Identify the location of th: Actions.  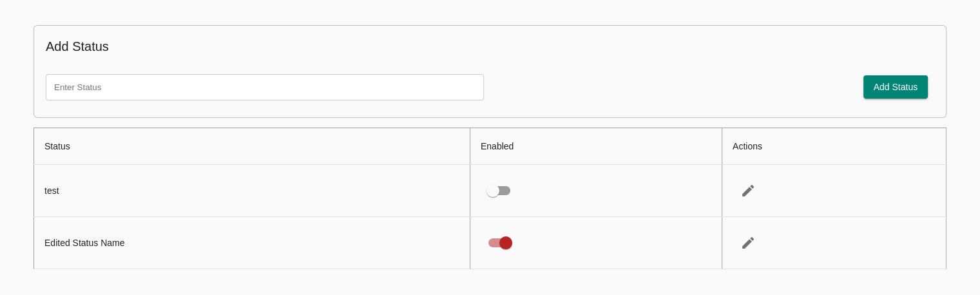
(833, 146).